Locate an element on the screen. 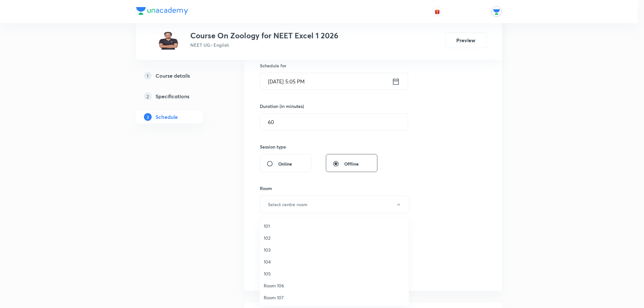 The width and height of the screenshot is (644, 308). span: 105 is located at coordinates (334, 274).